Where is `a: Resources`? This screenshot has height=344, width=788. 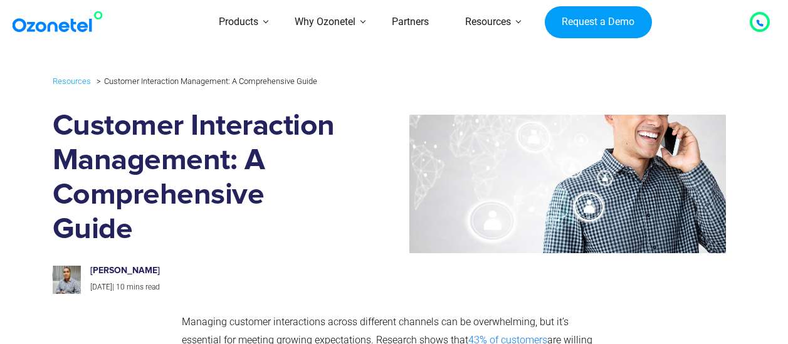 a: Resources is located at coordinates (71, 81).